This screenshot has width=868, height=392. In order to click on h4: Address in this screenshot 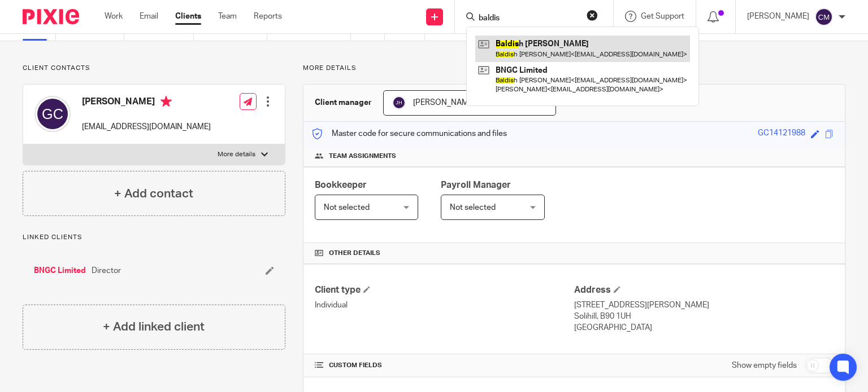, I will do `click(704, 290)`.